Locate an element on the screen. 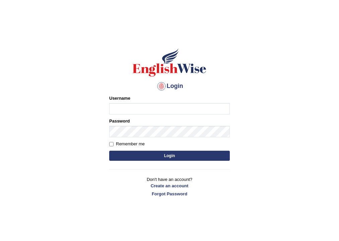 Image resolution: width=339 pixels, height=241 pixels. a: Create an account is located at coordinates (170, 185).